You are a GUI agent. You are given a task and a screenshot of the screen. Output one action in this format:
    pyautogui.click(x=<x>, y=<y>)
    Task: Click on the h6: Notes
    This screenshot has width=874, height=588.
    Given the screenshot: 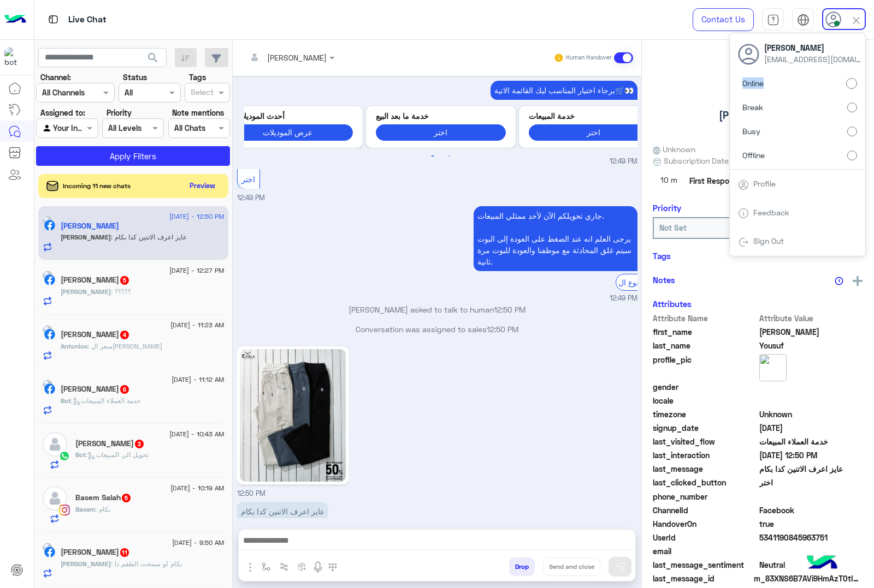 What is the action you would take?
    pyautogui.click(x=664, y=280)
    